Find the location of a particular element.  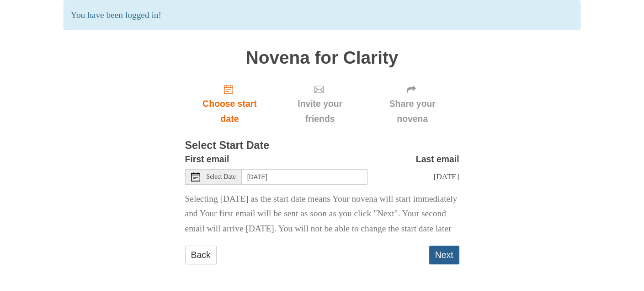

span: Choose start date is located at coordinates (230, 111).